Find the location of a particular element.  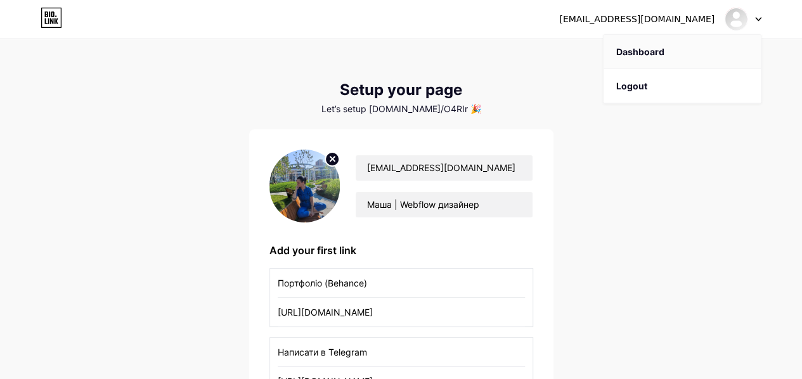

input: Your name is located at coordinates (444, 168).